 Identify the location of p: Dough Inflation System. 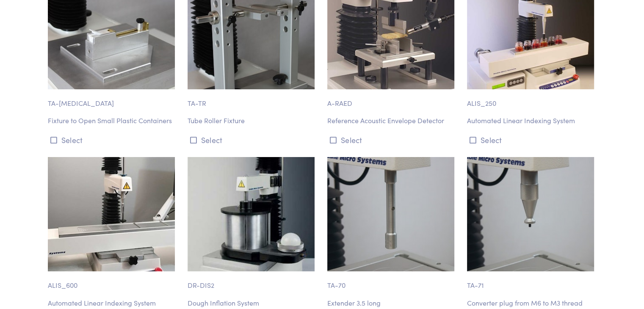
(252, 304).